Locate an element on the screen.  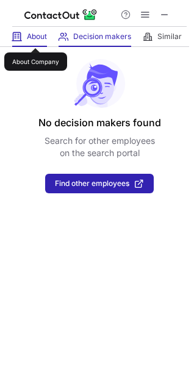
span: About is located at coordinates (37, 37).